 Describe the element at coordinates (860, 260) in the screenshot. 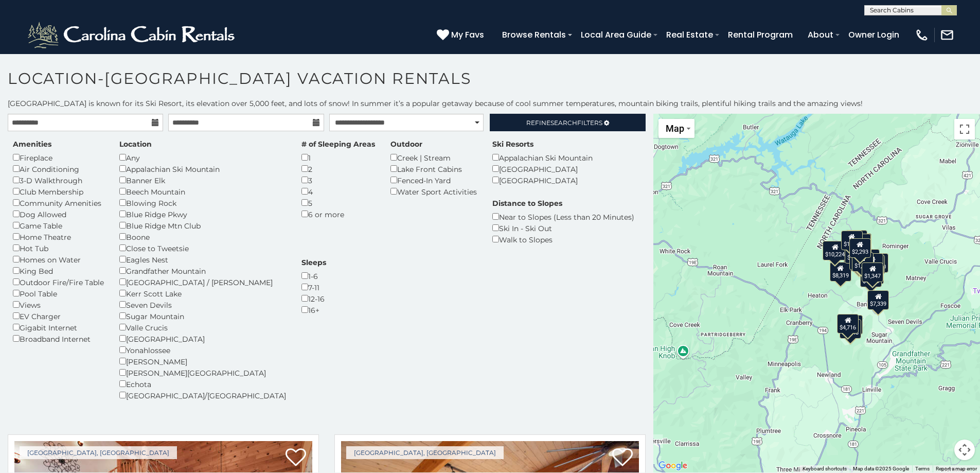

I see `div: $5,022` at that location.